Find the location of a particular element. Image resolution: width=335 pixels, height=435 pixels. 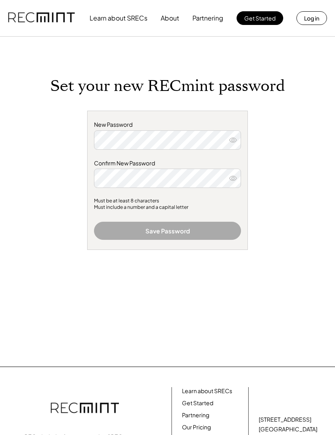

a: Partnering is located at coordinates (196, 415).